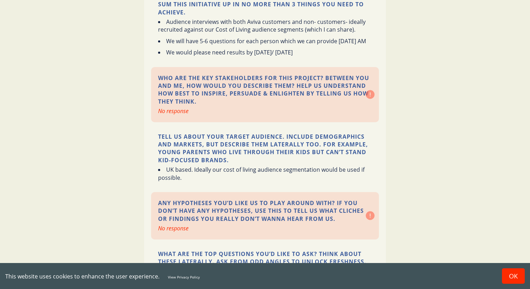  I want to click on div: This website uses cookies to enhance the user experience., so click(248, 276).